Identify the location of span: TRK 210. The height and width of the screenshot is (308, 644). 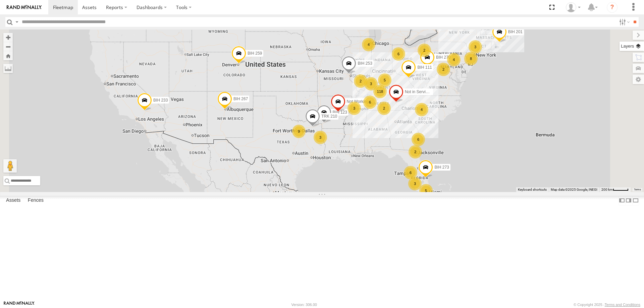
(329, 116).